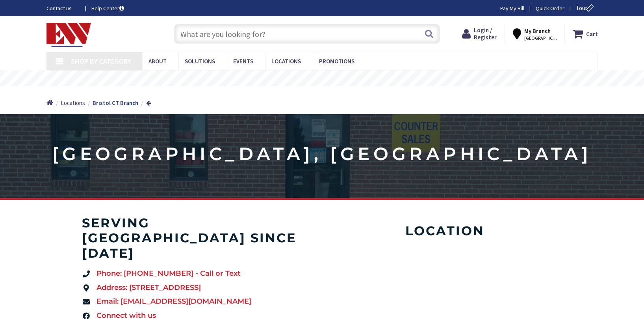 This screenshot has width=644, height=319. Describe the element at coordinates (585, 33) in the screenshot. I see `a: Cart` at that location.